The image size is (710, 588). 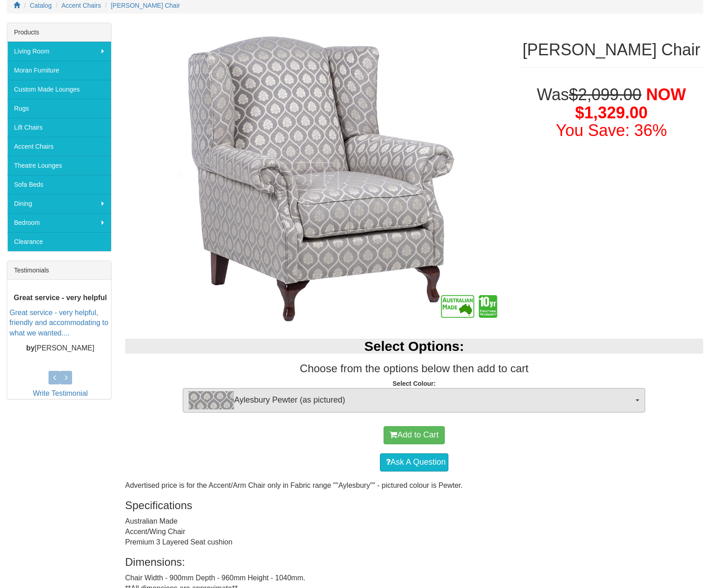 I want to click on a: Catalog, so click(x=41, y=5).